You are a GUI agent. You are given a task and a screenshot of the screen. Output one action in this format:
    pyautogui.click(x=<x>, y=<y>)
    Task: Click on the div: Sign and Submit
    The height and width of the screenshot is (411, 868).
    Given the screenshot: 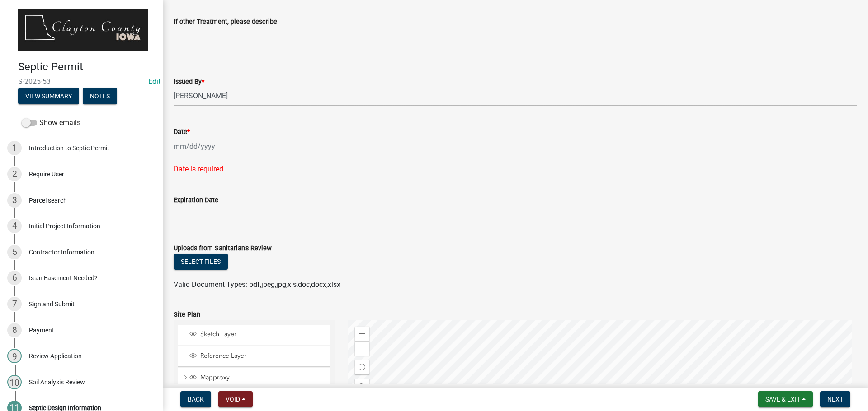 What is the action you would take?
    pyautogui.click(x=52, y=304)
    